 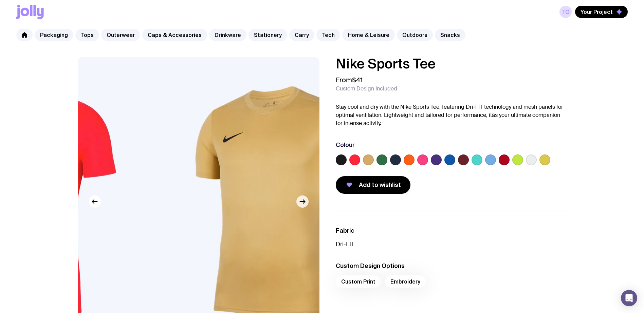 What do you see at coordinates (228, 35) in the screenshot?
I see `a: Drinkware` at bounding box center [228, 35].